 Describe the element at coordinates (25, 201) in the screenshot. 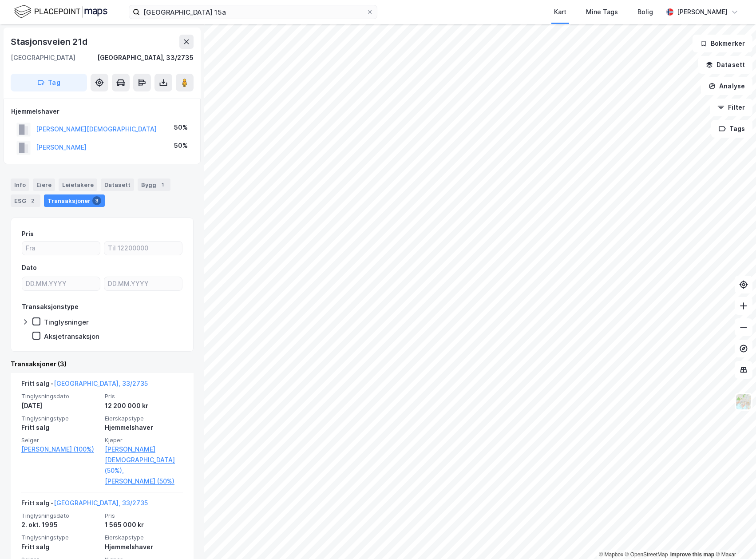

I see `div: ESG` at that location.